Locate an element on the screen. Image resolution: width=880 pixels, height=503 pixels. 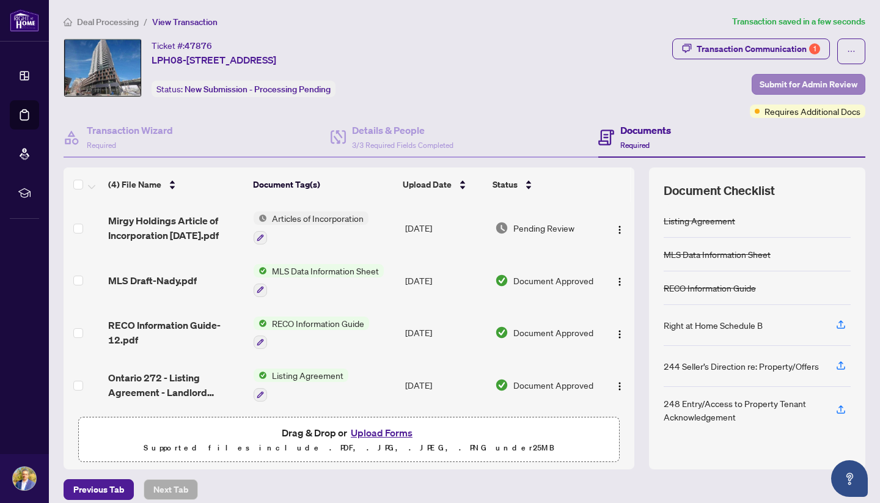
div: 1 is located at coordinates (815, 49).